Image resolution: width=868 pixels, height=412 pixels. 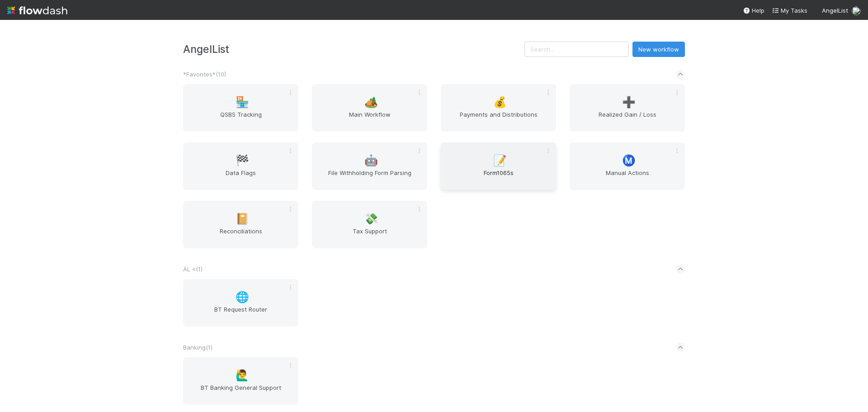 What do you see at coordinates (193, 269) in the screenshot?
I see `span: AL < ( 1 )` at bounding box center [193, 269].